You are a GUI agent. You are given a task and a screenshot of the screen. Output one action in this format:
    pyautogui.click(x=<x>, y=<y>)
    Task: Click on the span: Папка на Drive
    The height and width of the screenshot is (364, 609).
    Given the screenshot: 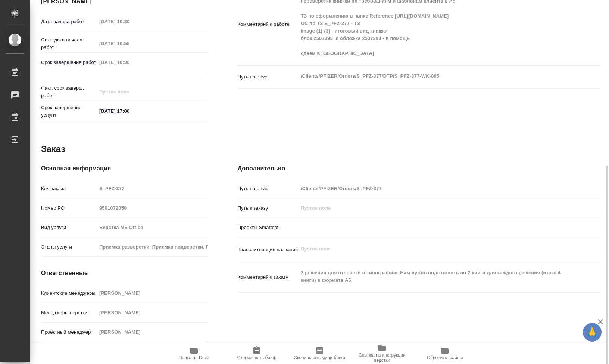 What is the action you would take?
    pyautogui.click(x=194, y=357)
    